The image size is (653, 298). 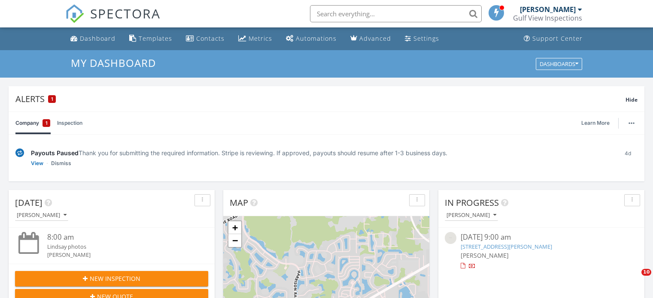 What do you see at coordinates (155, 38) in the screenshot?
I see `div: Templates` at bounding box center [155, 38].